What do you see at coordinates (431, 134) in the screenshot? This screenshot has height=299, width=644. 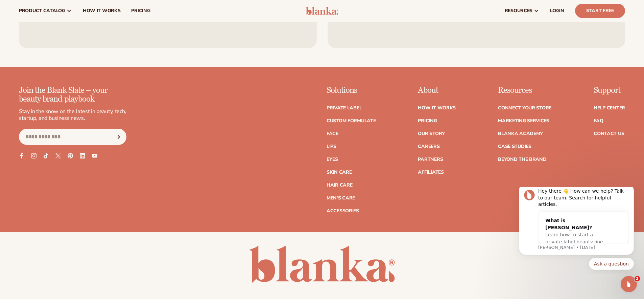 I see `a: Our Story` at bounding box center [431, 134].